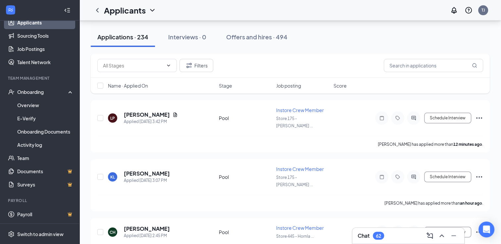  Describe the element at coordinates (45, 36) in the screenshot. I see `a: Sourcing Tools` at that location.